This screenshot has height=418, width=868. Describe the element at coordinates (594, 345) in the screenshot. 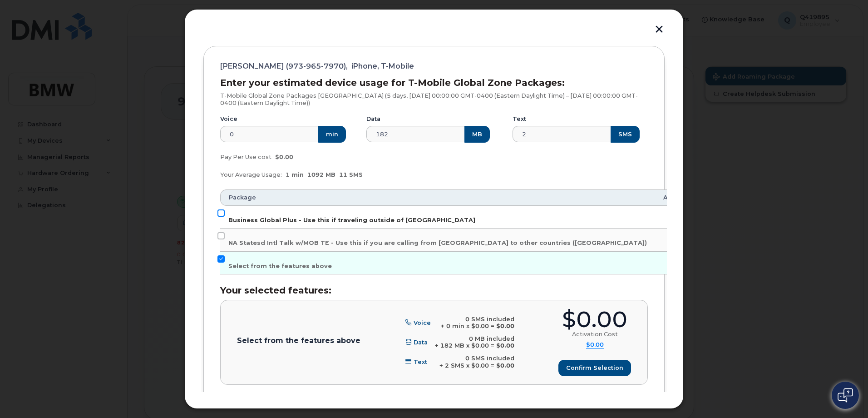

I see `summary: $0.00` at that location.